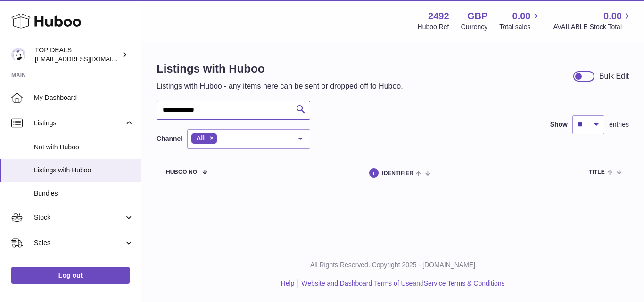 The width and height of the screenshot is (644, 302). What do you see at coordinates (619, 124) in the screenshot?
I see `span: entries` at bounding box center [619, 124].